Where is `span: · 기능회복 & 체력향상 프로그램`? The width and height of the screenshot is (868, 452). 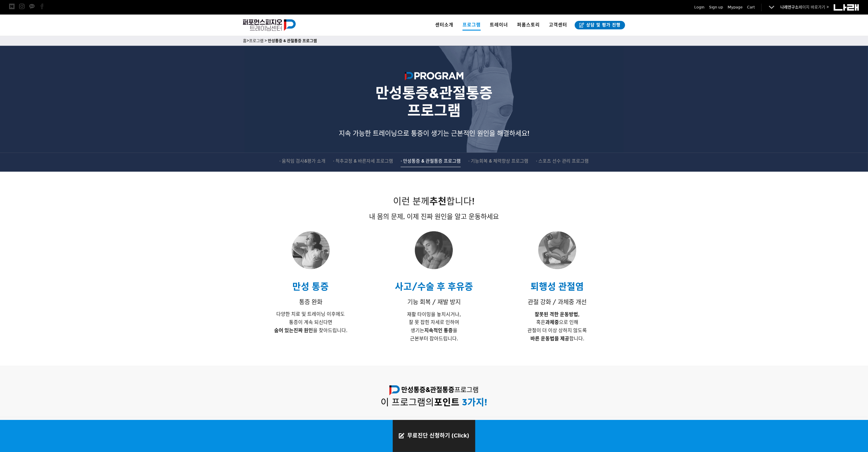
span: · 기능회복 & 체력향상 프로그램 is located at coordinates (498, 161).